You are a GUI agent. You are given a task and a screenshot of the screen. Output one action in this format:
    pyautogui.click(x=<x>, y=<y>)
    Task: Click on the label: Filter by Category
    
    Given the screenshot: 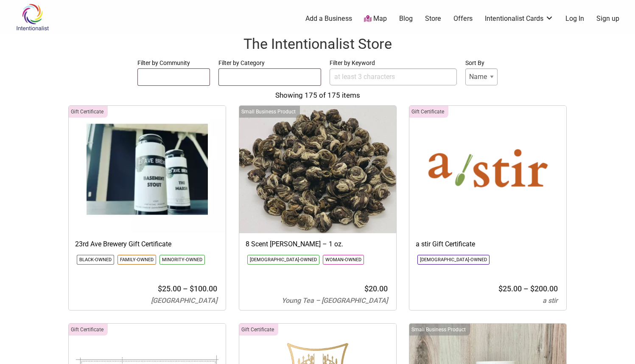 What is the action you would take?
    pyautogui.click(x=270, y=63)
    